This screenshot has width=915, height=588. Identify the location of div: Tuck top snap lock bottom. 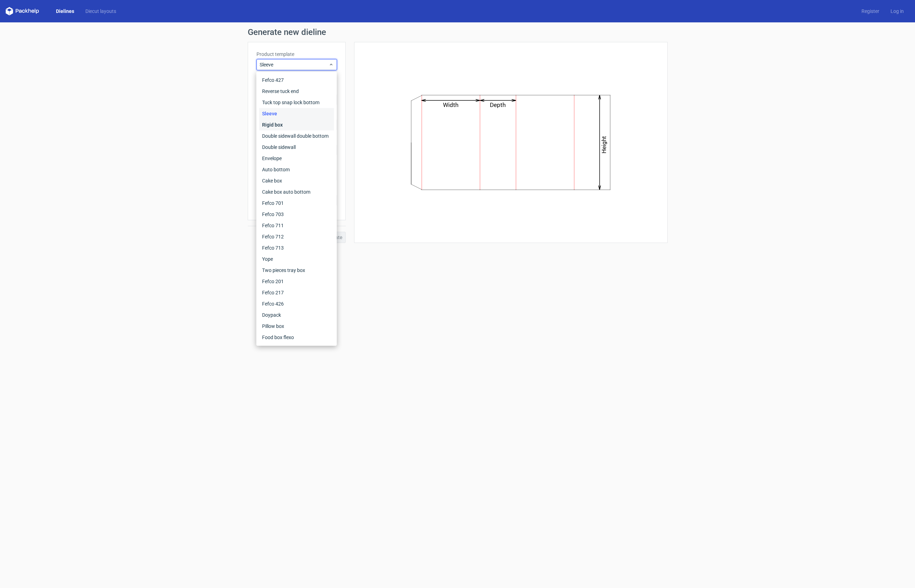
(297, 102).